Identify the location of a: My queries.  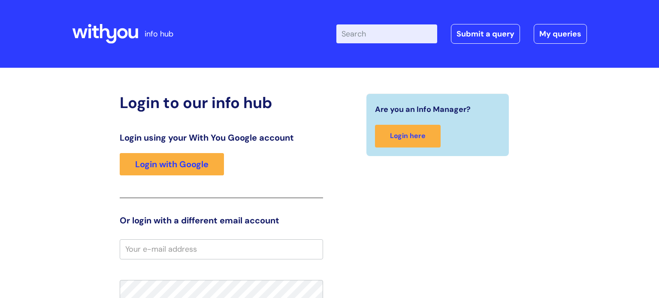
(560, 34).